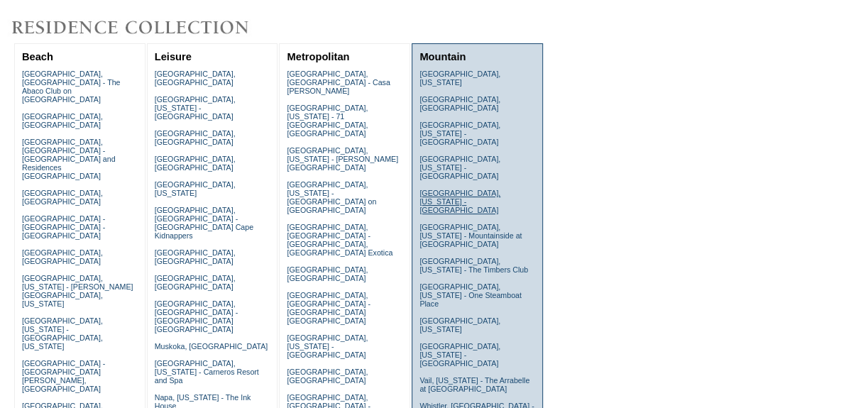 This screenshot has height=408, width=868. I want to click on a: Mountain, so click(442, 56).